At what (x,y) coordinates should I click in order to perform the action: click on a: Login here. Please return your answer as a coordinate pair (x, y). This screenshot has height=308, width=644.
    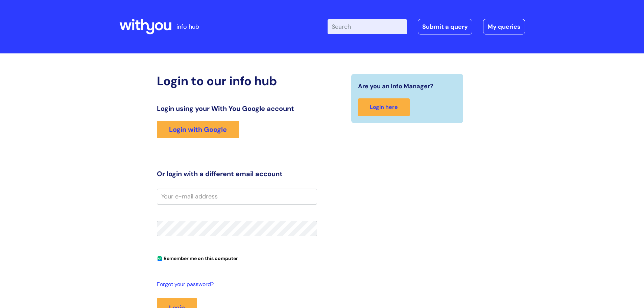
    Looking at the image, I should click on (384, 107).